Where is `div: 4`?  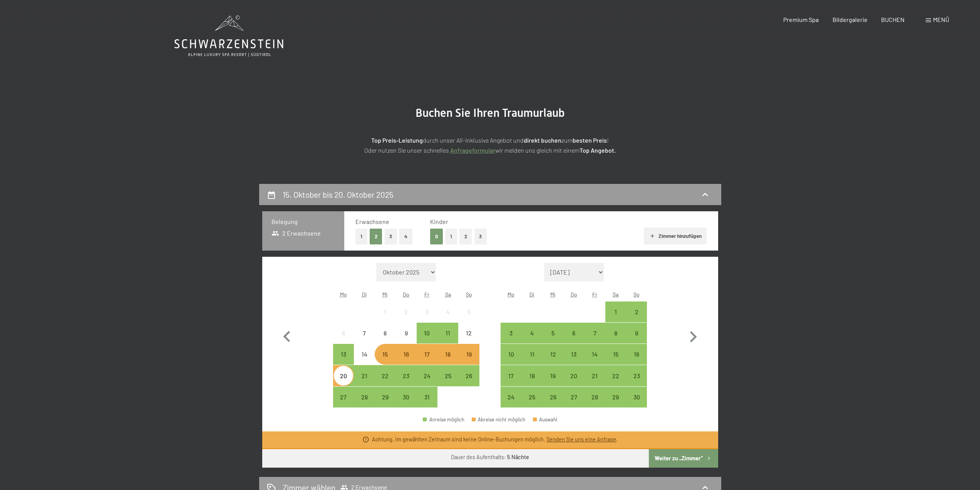
div: 4 is located at coordinates (532, 340).